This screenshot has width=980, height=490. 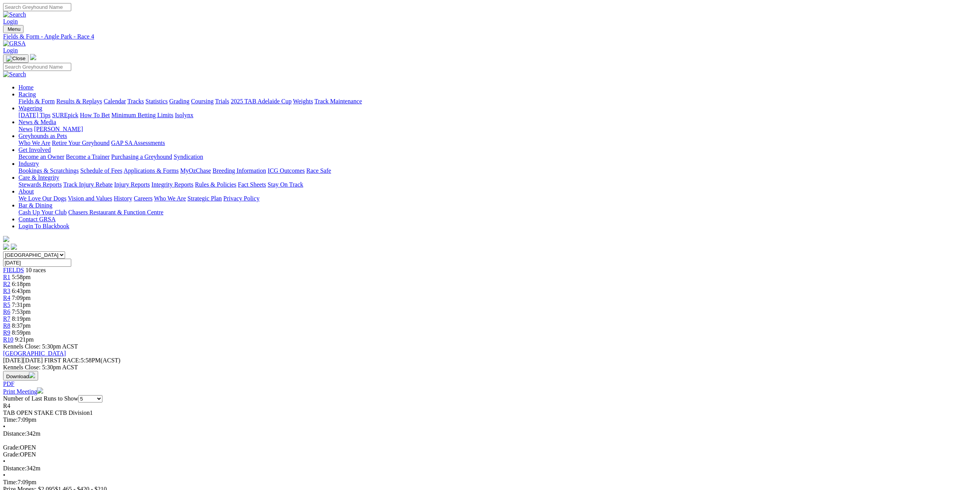 What do you see at coordinates (131, 184) in the screenshot?
I see `a: Injury Reports` at bounding box center [131, 184].